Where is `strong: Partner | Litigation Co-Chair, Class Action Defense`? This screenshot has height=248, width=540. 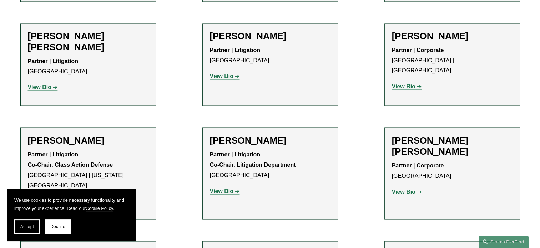
strong: Partner | Litigation Co-Chair, Class Action Defense is located at coordinates (70, 159).